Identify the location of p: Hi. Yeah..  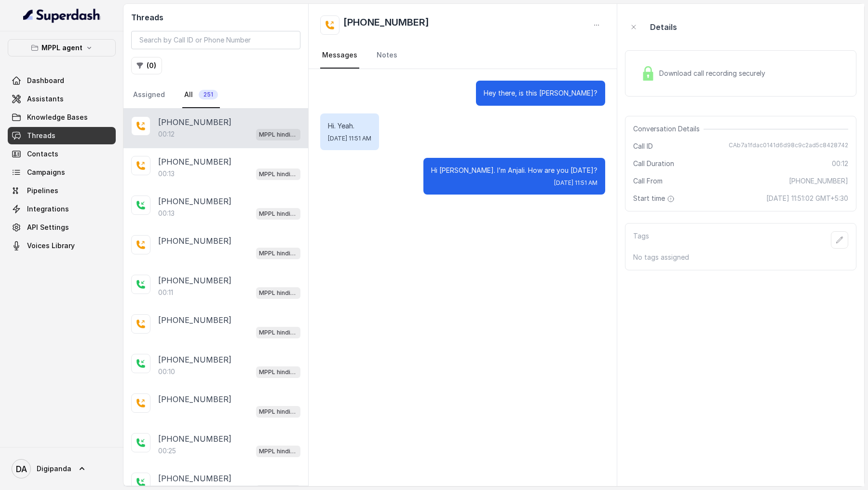
(349, 126).